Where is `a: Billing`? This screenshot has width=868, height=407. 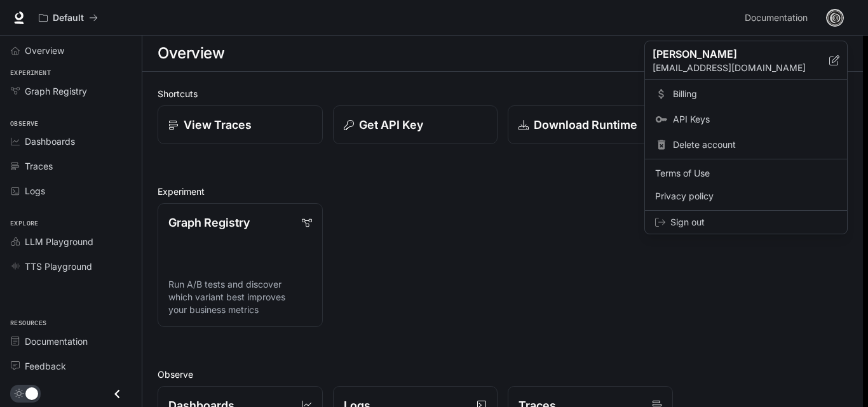
a: Billing is located at coordinates (746, 94).